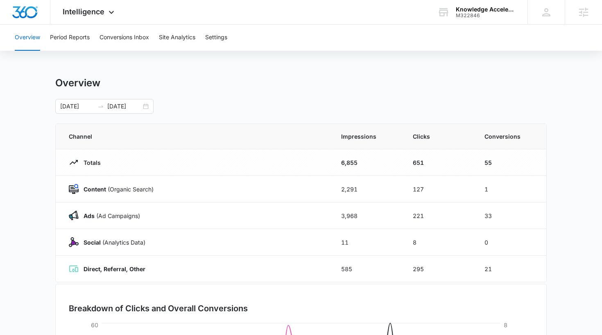  Describe the element at coordinates (195, 136) in the screenshot. I see `span: Channel` at that location.